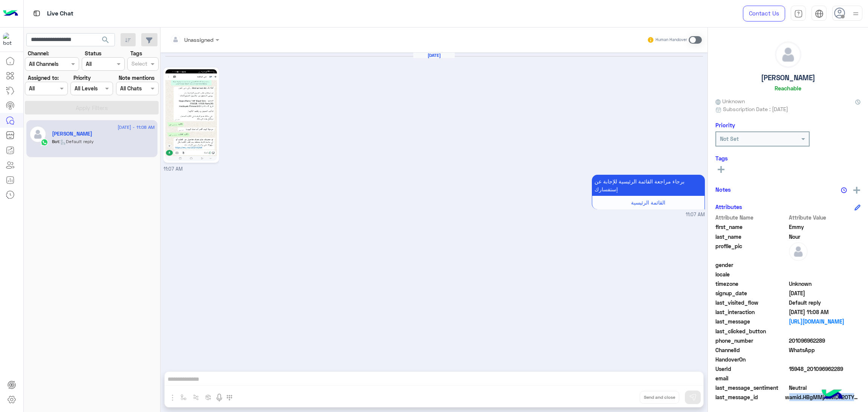  What do you see at coordinates (10, 39) in the screenshot?
I see `img: 1403182699927242` at bounding box center [10, 39].